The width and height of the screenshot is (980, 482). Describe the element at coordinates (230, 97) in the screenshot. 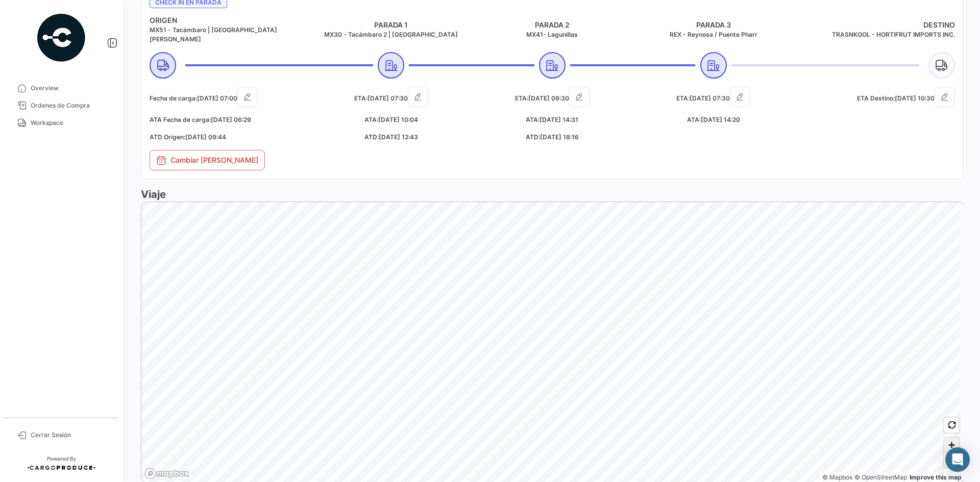

I see `h5: Fecha de carga:` at that location.